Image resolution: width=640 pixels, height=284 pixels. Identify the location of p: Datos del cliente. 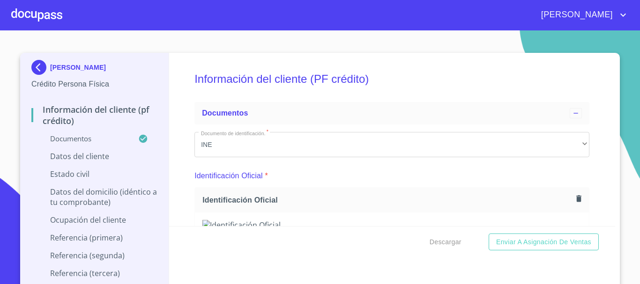
(94, 157).